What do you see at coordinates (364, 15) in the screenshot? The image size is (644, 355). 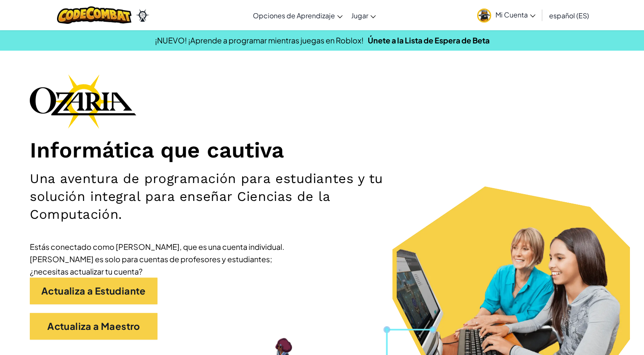 I see `a: Jugar` at bounding box center [364, 15].